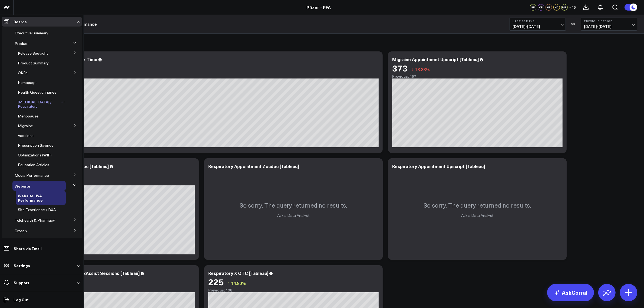  I want to click on a: Optimizations (WIP), so click(35, 155).